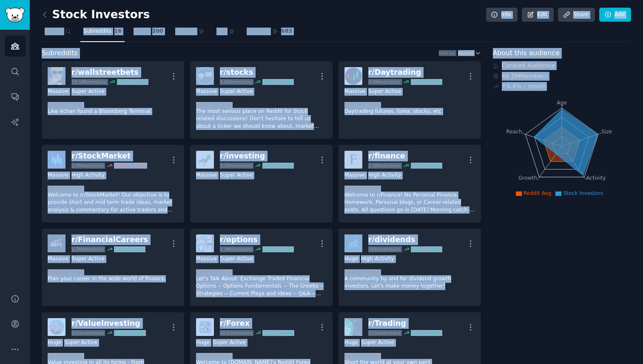 The image size is (643, 364). What do you see at coordinates (537, 193) in the screenshot?
I see `span: Reddit Avg` at bounding box center [537, 193].